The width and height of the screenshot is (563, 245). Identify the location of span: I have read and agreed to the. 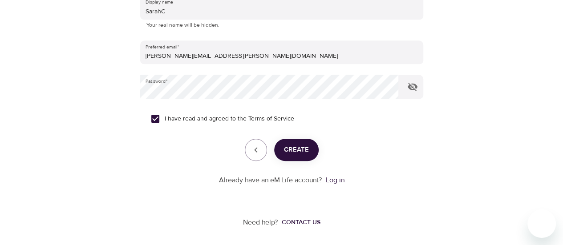
(229, 119).